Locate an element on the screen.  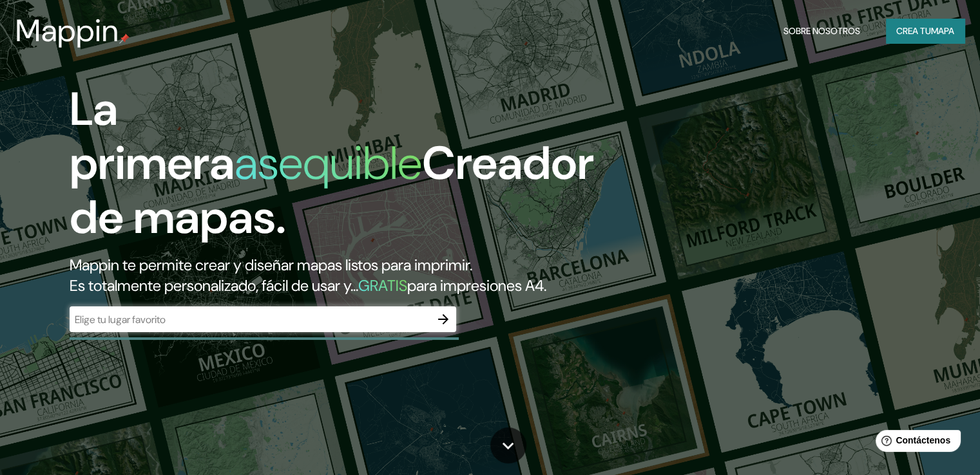
font: Contáctenos is located at coordinates (57, 15).